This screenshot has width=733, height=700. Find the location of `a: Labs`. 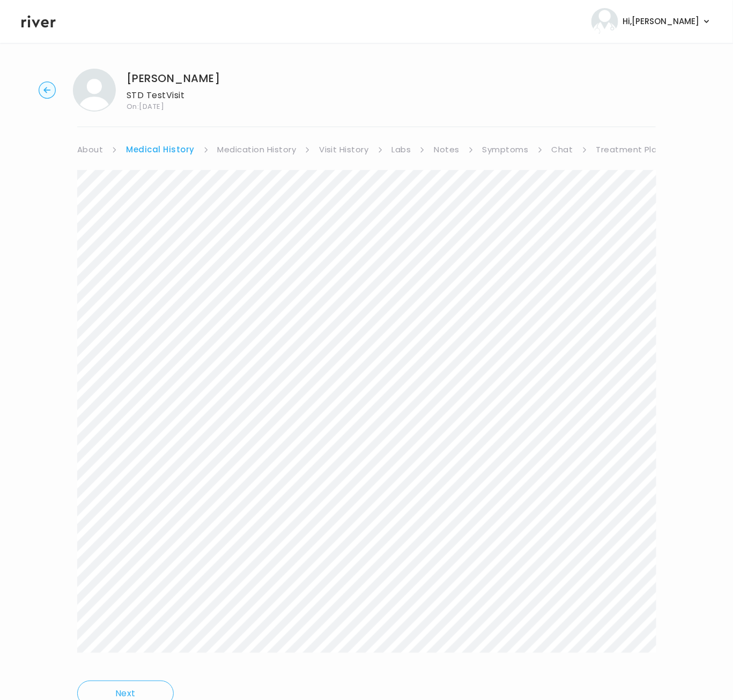

a: Labs is located at coordinates (402, 149).